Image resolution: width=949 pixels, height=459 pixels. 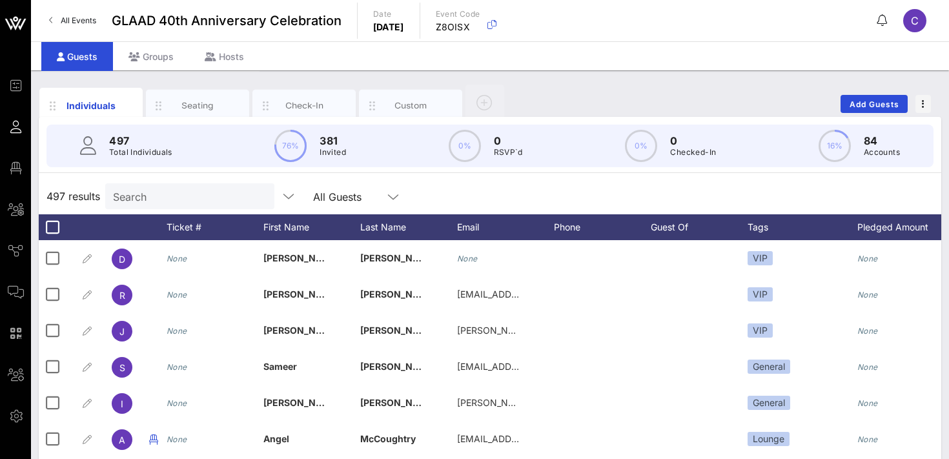 What do you see at coordinates (409, 227) in the screenshot?
I see `div: Last Name` at bounding box center [409, 227].